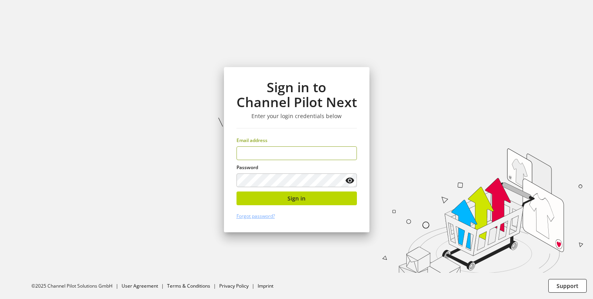 This screenshot has height=299, width=593. What do you see at coordinates (256, 216) in the screenshot?
I see `u: Forgot password?` at bounding box center [256, 216].